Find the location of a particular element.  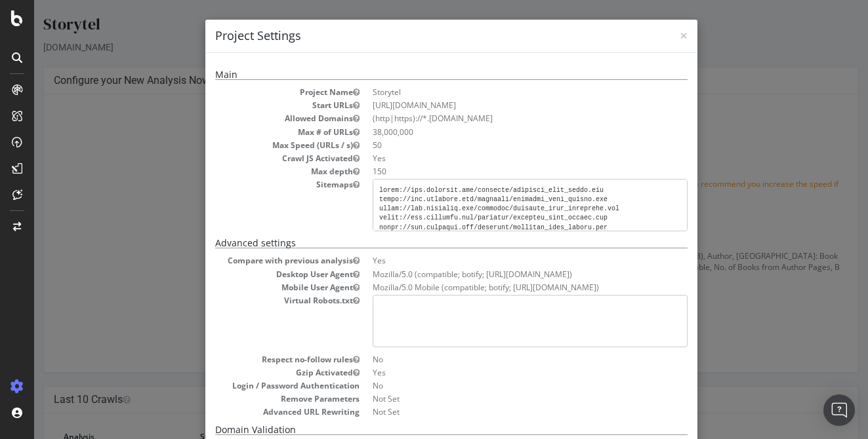

dd: 38,000,000 is located at coordinates (496, 132).